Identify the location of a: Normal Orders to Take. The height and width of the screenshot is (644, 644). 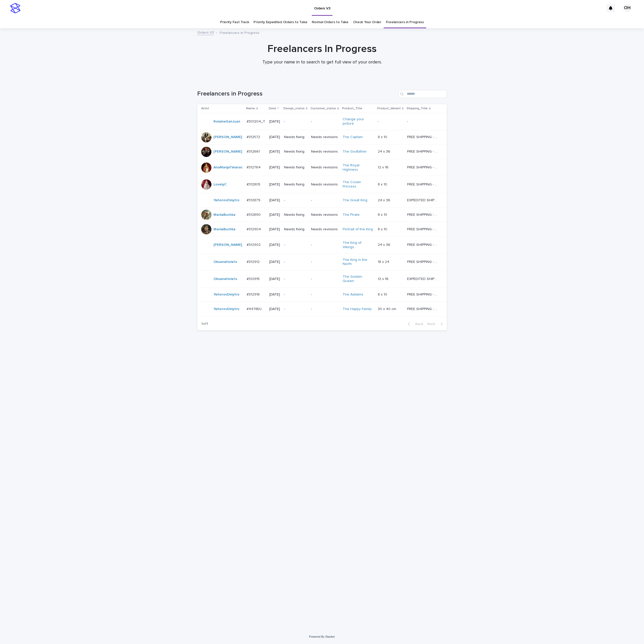
(330, 22).